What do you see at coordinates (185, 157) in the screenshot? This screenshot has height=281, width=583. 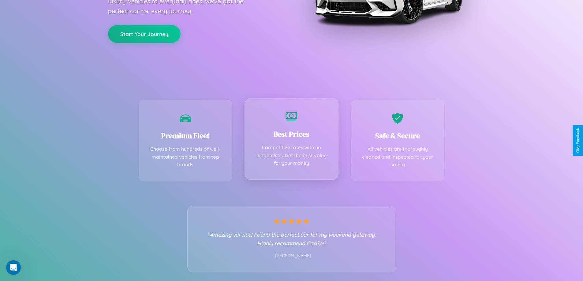 I see `p: Choose from hundreds of well-maintained vehicles from top brands` at bounding box center [185, 157].